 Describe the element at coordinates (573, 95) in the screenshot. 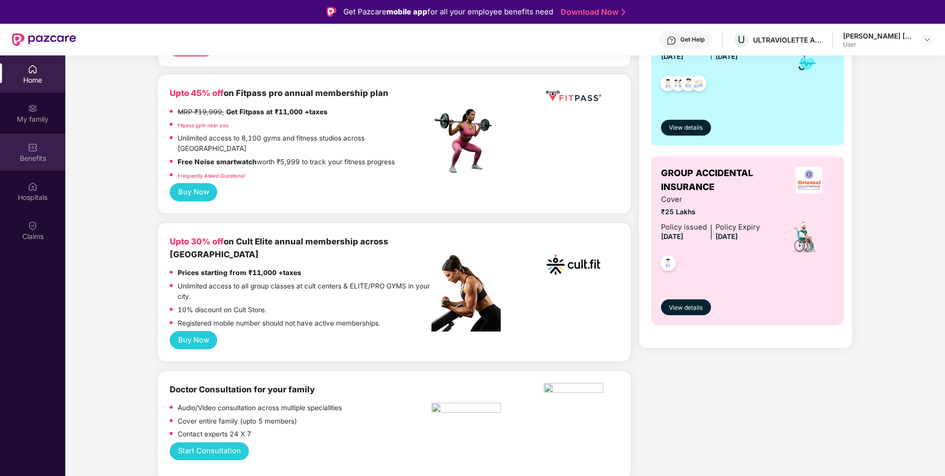

I see `img: fppp.png` at that location.